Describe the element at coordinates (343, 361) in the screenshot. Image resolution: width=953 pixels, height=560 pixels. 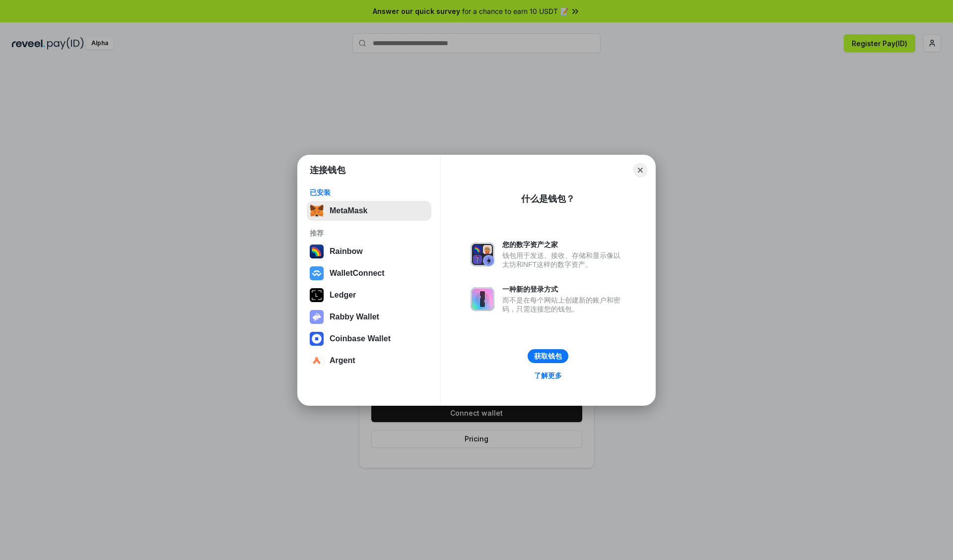
I see `div: Argent` at that location.